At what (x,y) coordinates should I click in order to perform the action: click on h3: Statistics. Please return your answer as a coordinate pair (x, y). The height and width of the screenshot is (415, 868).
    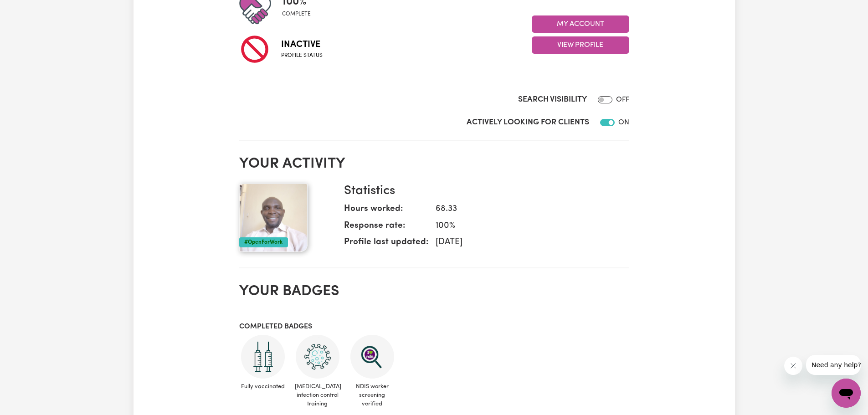
    Looking at the image, I should click on (483, 191).